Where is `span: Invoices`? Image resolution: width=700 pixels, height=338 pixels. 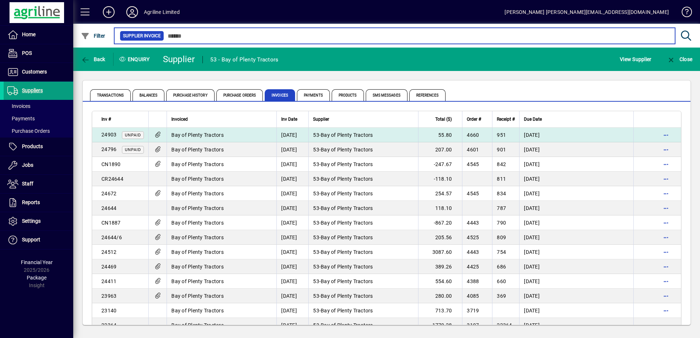
span: Invoices is located at coordinates (19, 106).